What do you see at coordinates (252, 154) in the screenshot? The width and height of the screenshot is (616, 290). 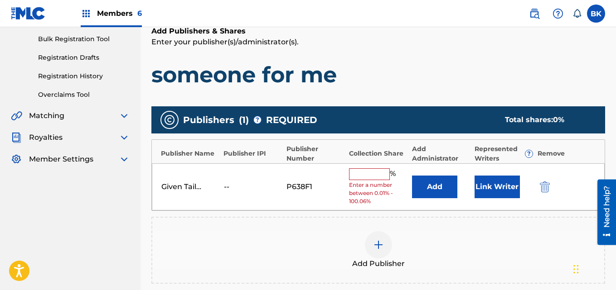 I see `div: Publisher IPI` at bounding box center [252, 154].